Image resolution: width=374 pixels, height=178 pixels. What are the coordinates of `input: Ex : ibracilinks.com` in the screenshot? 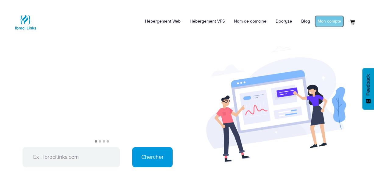 It's located at (71, 157).